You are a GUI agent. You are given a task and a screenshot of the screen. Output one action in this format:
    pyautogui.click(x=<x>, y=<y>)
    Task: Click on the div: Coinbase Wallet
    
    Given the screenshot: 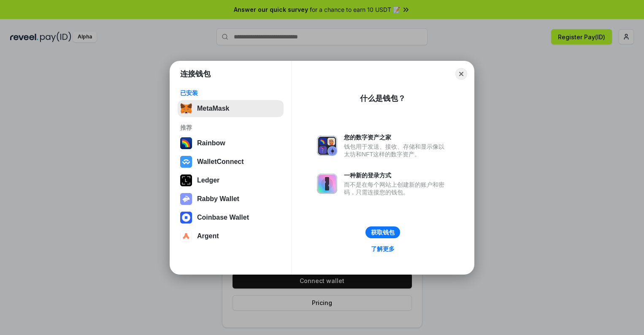 What is the action you would take?
    pyautogui.click(x=223, y=217)
    